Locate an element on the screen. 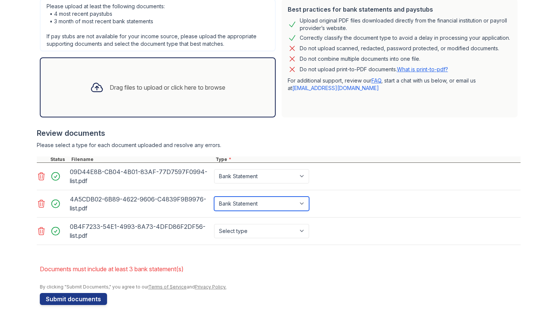  div: Best practices for bank statements and paystubs is located at coordinates (400, 9).